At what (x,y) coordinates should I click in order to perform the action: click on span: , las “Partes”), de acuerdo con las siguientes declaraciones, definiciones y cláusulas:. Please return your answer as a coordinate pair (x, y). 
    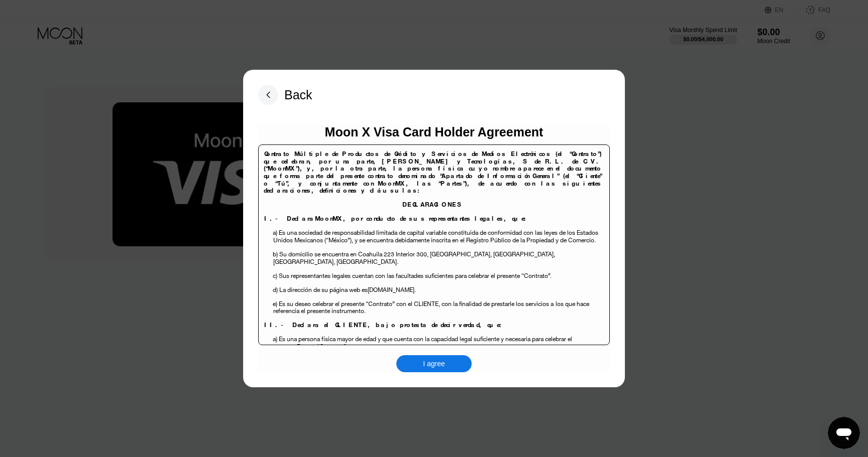
    Looking at the image, I should click on (432, 187).